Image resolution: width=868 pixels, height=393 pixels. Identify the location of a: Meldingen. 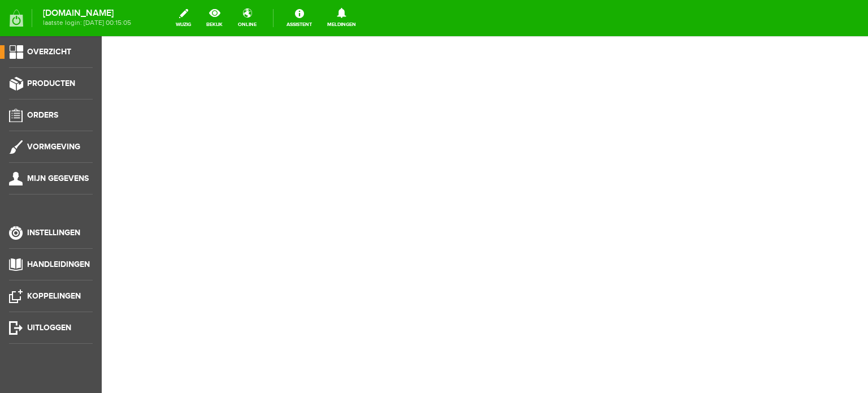
(341, 18).